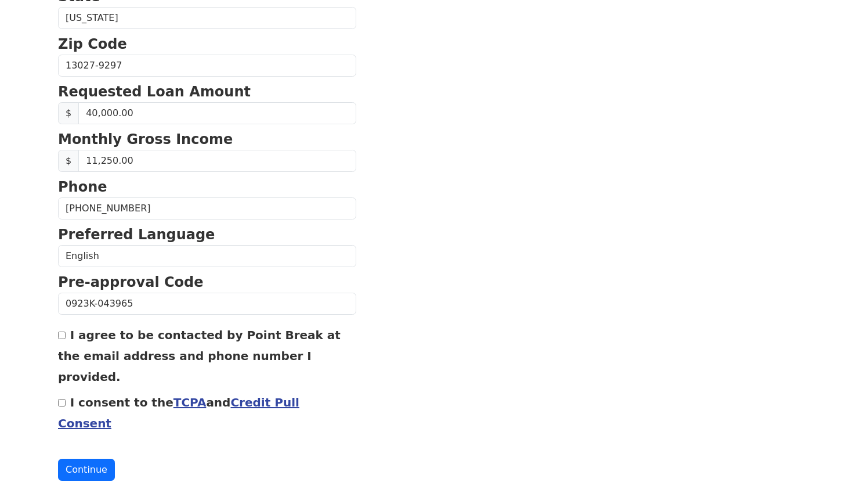 The height and width of the screenshot is (482, 868). What do you see at coordinates (190, 402) in the screenshot?
I see `a: TCPA` at bounding box center [190, 402].